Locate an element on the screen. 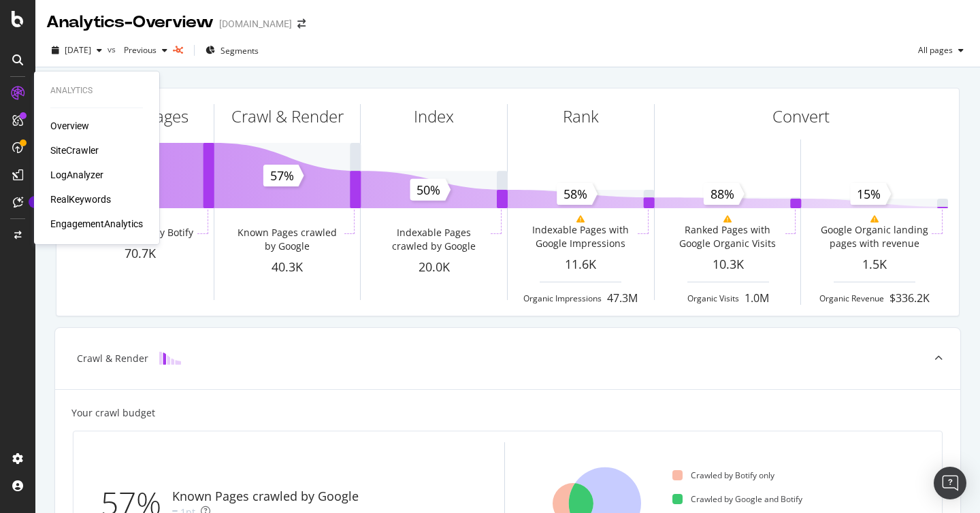  button: Previous is located at coordinates (146, 51).